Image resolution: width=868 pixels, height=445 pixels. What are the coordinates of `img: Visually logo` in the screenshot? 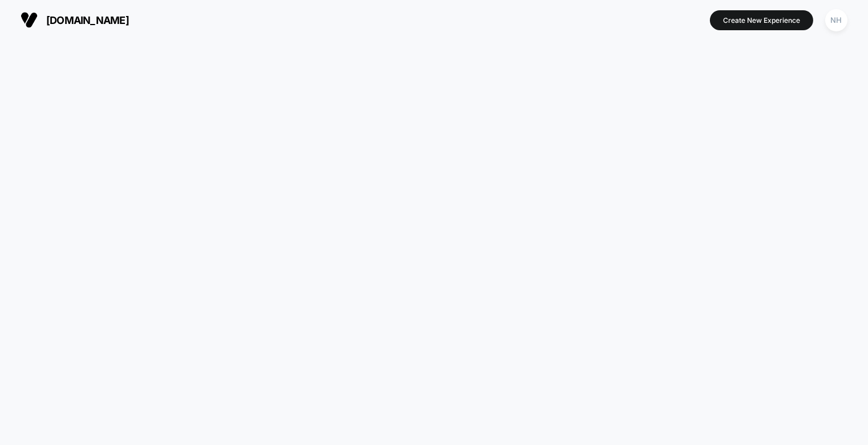 It's located at (29, 20).